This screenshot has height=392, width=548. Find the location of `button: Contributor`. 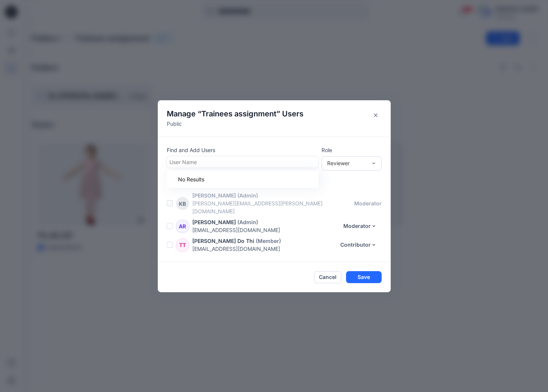

button: Contributor is located at coordinates (358, 245).